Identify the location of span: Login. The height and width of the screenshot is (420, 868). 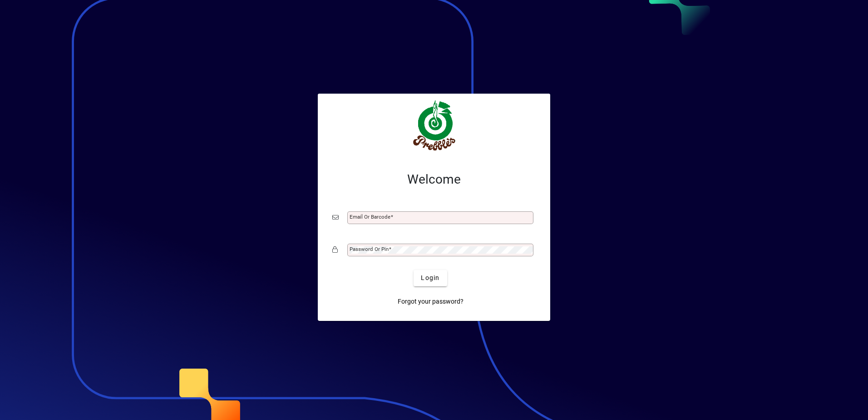
(430, 277).